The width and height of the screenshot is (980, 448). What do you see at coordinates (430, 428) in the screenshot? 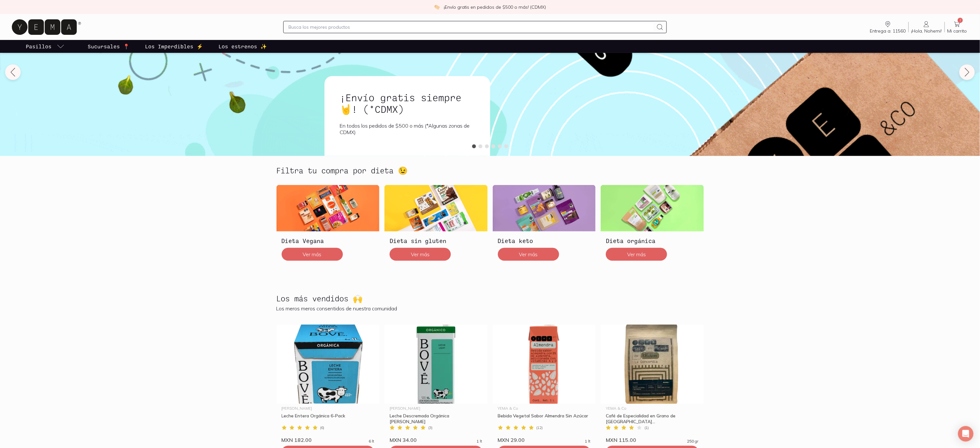
I see `span: ( 3 )` at bounding box center [430, 428].